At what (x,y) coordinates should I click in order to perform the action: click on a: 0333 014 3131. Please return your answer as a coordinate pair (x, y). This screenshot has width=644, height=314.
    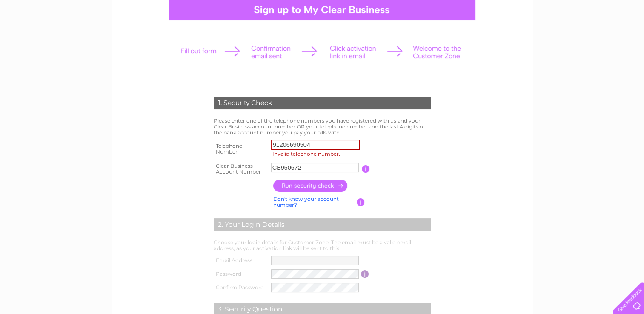
    Looking at the image, I should click on (513, 9).